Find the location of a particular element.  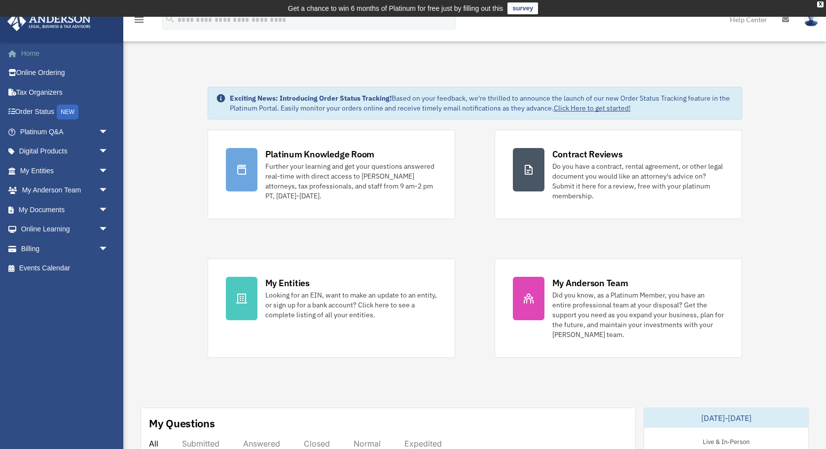

a: survey is located at coordinates (523, 8).